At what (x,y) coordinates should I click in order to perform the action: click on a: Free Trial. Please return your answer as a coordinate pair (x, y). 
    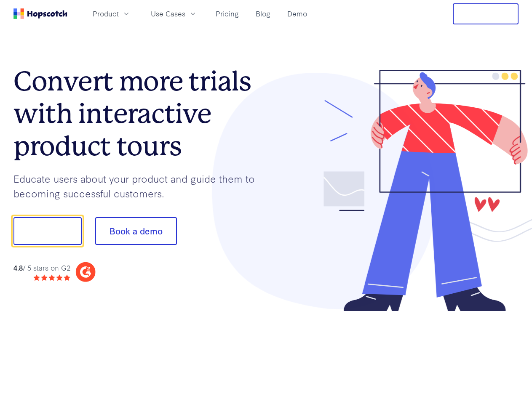
    Looking at the image, I should click on (486, 14).